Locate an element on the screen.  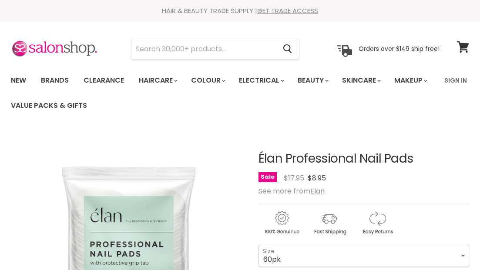
a: Value Packs & Gifts is located at coordinates (49, 106).